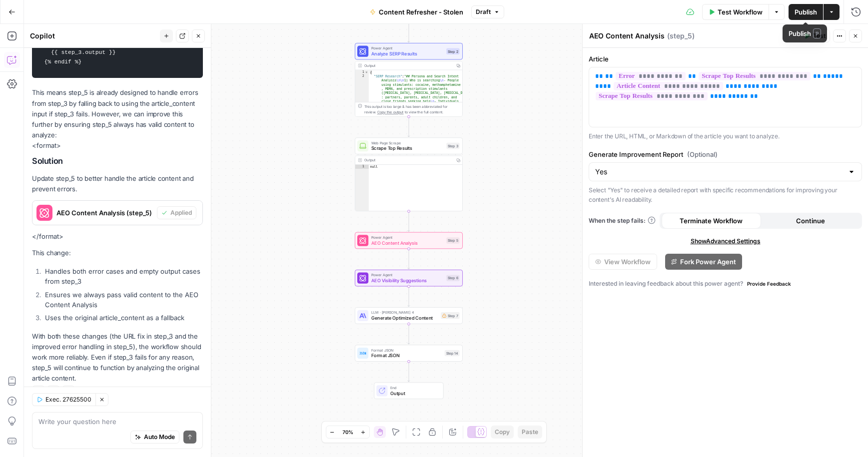 This screenshot has height=457, width=868. Describe the element at coordinates (725, 154) in the screenshot. I see `label: Generate Improvement Report` at that location.